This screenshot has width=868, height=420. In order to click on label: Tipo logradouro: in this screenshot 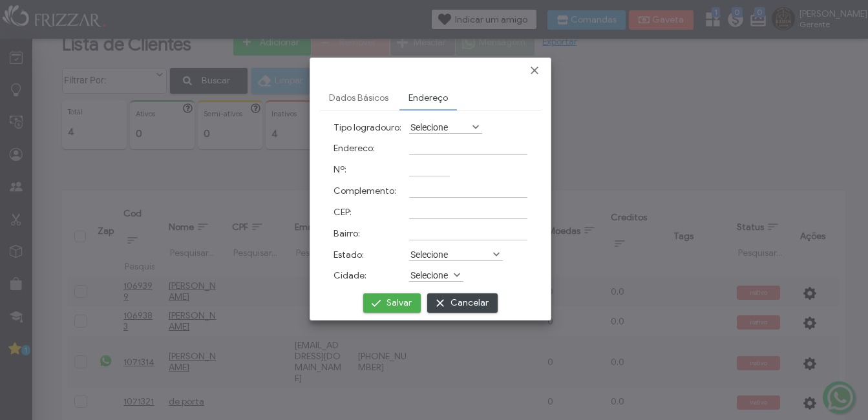, I will do `click(367, 127)`.